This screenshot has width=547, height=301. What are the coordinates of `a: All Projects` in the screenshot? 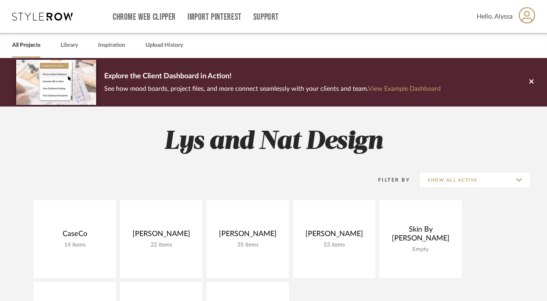 It's located at (26, 45).